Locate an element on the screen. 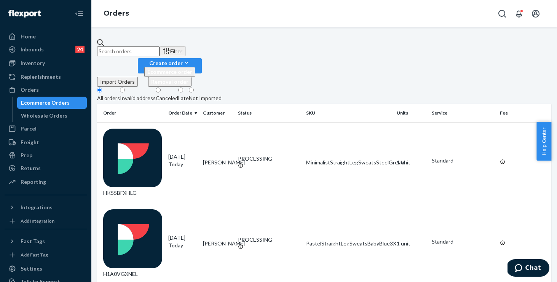 Image resolution: width=557 pixels, height=282 pixels. th: Status is located at coordinates (269, 113).